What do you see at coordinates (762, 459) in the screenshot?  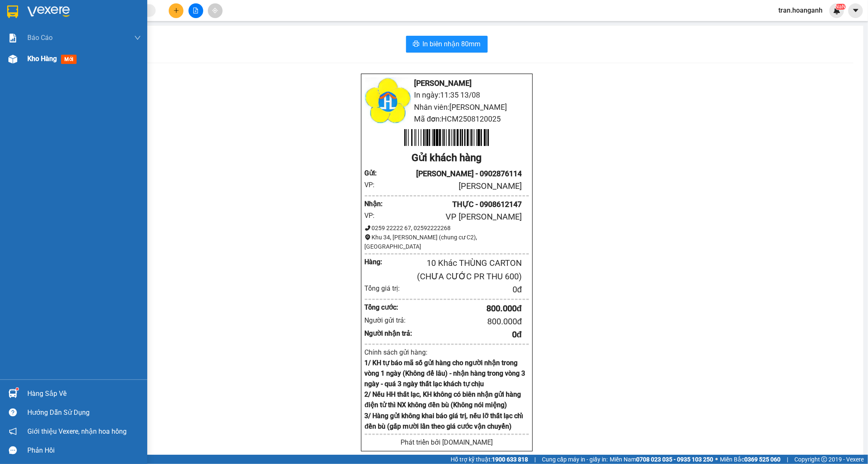 I see `strong: 0369 525 060` at bounding box center [762, 459].